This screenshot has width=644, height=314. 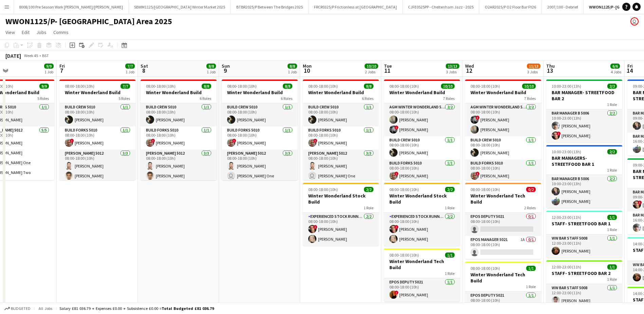 What do you see at coordinates (45, 55) in the screenshot?
I see `div: BST` at bounding box center [45, 55].